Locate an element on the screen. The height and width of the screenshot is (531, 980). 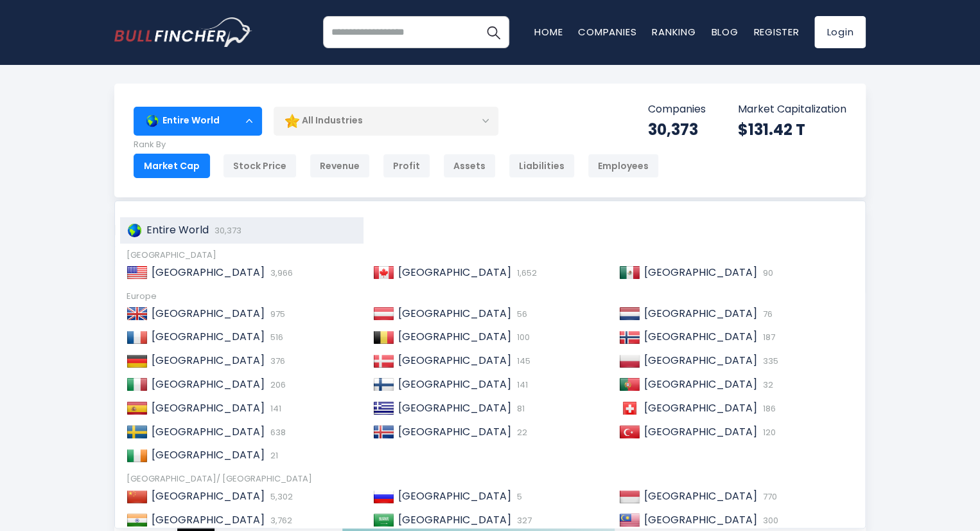
span: 81 is located at coordinates (519, 408).